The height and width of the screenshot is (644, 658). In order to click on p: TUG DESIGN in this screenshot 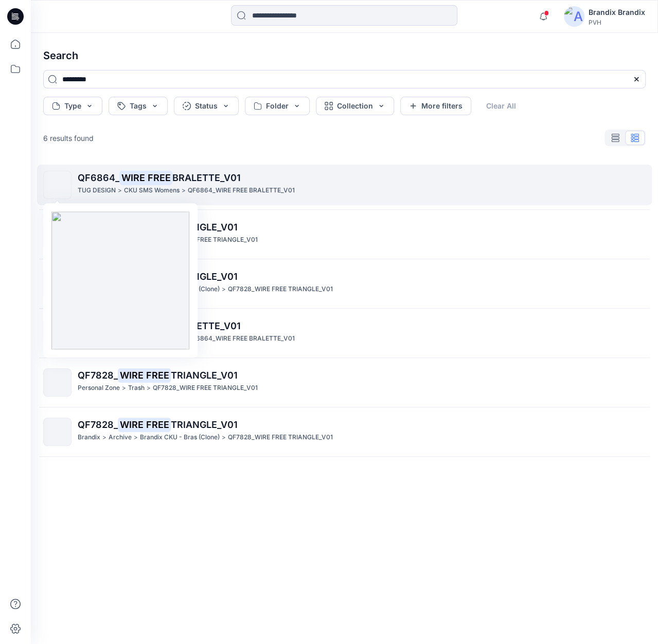, I will do `click(97, 190)`.